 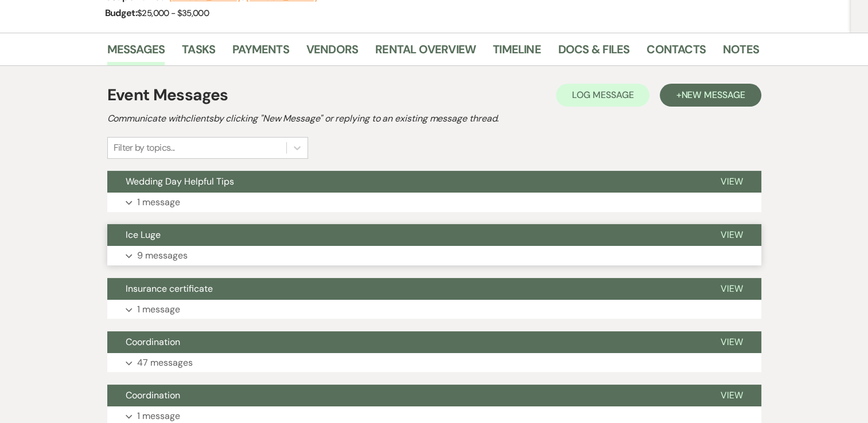 What do you see at coordinates (261, 53) in the screenshot?
I see `a: Payments` at bounding box center [261, 53].